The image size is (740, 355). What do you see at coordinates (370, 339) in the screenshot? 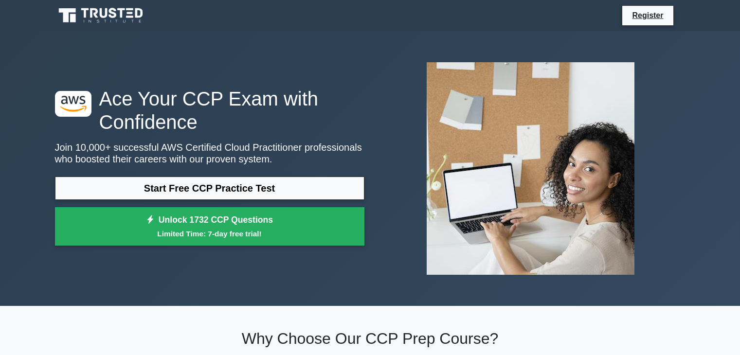
I see `h2: Why Choose Our CCP Prep Course?` at bounding box center [370, 339].